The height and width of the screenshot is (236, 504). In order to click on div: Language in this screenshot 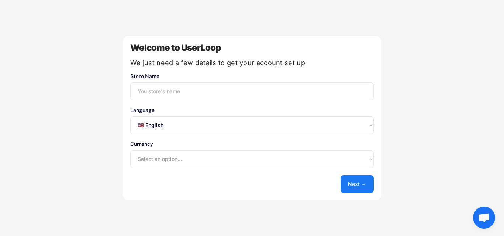, I will do `click(252, 110)`.